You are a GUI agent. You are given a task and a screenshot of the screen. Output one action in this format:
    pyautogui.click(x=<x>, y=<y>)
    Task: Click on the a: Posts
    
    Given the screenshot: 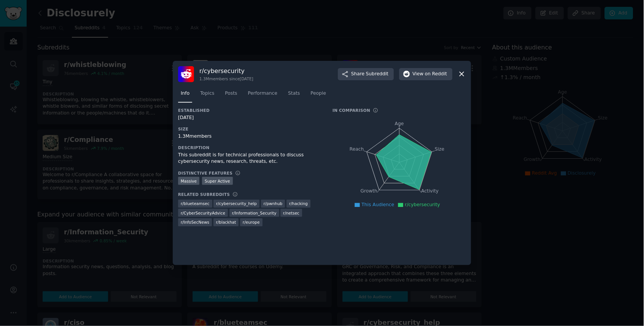 What is the action you would take?
    pyautogui.click(x=231, y=95)
    